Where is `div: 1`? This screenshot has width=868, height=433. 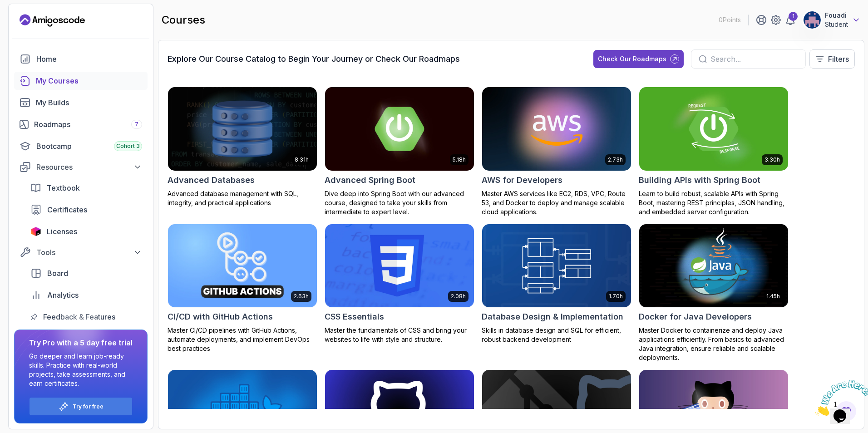
div: 1 is located at coordinates (793, 16).